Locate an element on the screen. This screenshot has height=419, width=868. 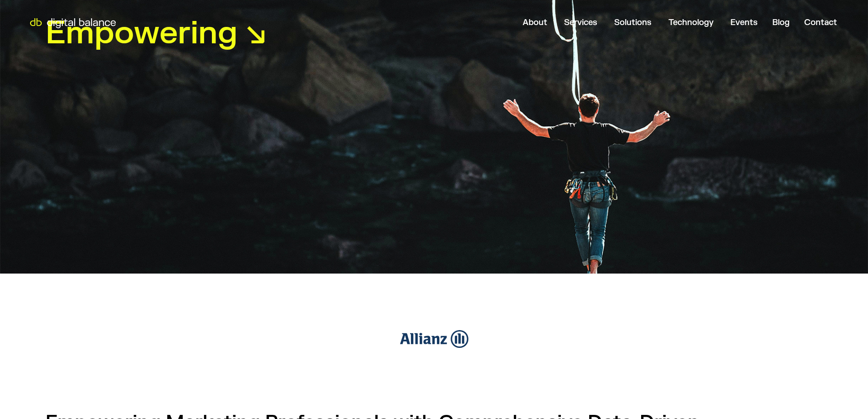
span: Services is located at coordinates (581, 22).